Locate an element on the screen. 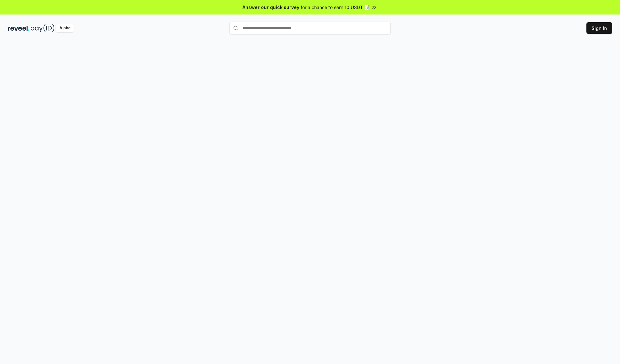 Image resolution: width=620 pixels, height=364 pixels. div: Alpha is located at coordinates (65, 28).